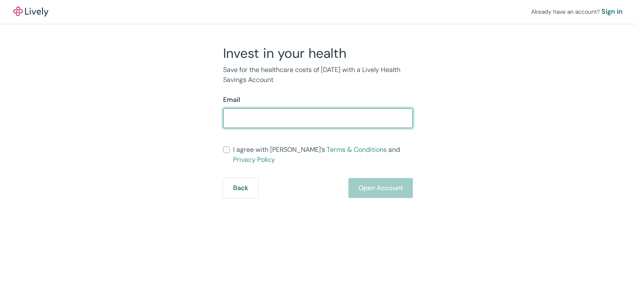 The width and height of the screenshot is (636, 307). What do you see at coordinates (612, 12) in the screenshot?
I see `div: Sign in` at bounding box center [612, 12].